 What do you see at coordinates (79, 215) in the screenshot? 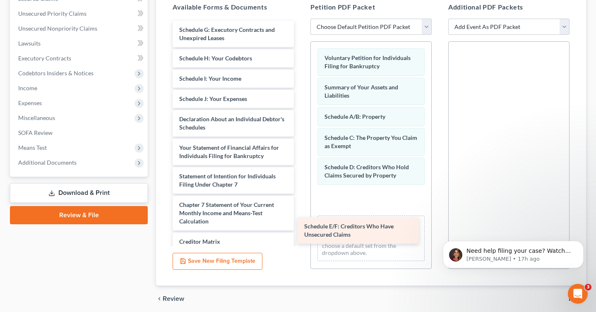
I see `a: Review & File` at bounding box center [79, 215].